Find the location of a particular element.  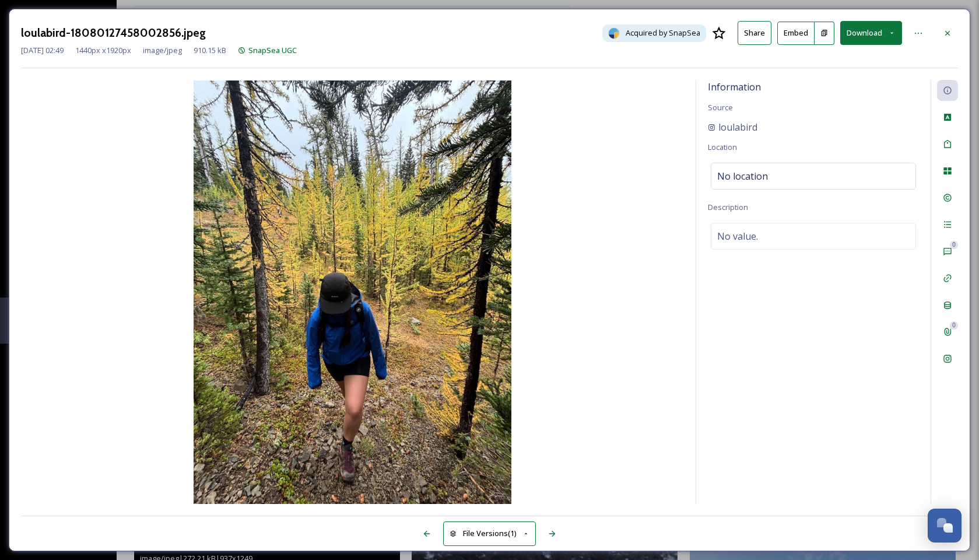

span: Source is located at coordinates (720, 107).